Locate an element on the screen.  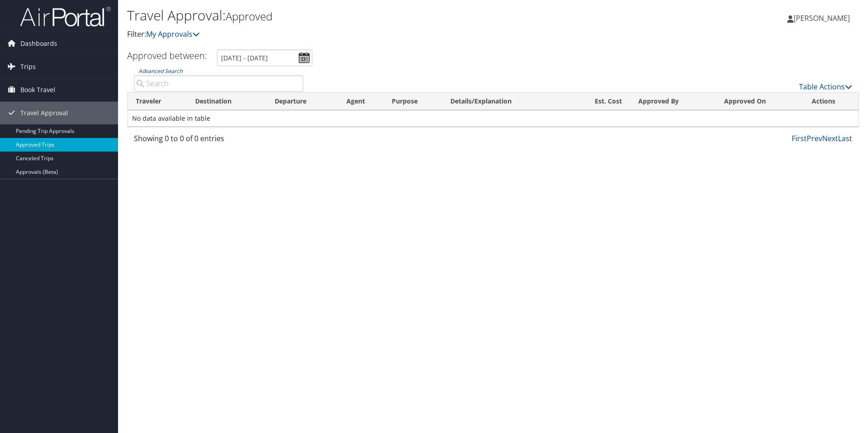
h1: Travel Approval: is located at coordinates (371, 15).